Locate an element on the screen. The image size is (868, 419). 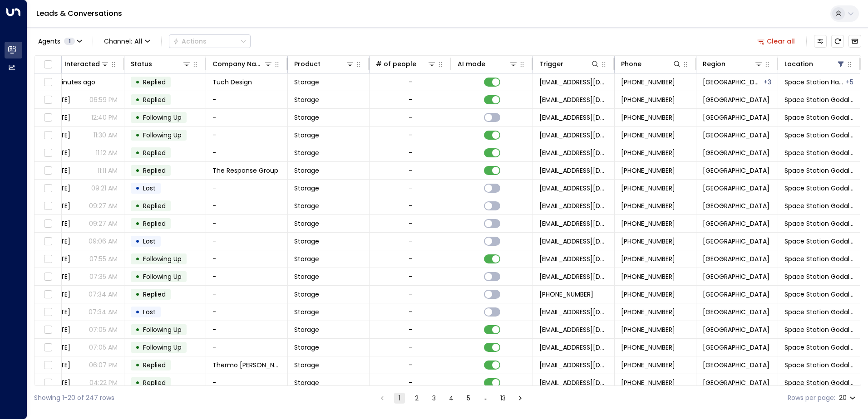
span: Agents is located at coordinates (49, 42).